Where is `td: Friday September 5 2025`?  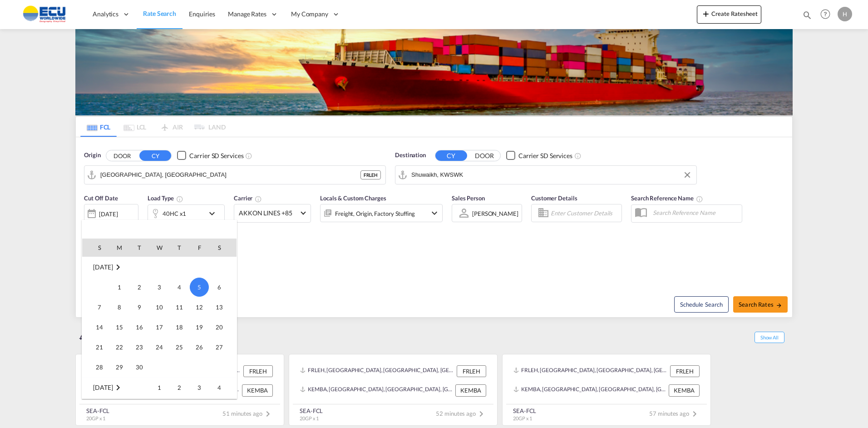
td: Friday September 5 2025 is located at coordinates (200, 287).